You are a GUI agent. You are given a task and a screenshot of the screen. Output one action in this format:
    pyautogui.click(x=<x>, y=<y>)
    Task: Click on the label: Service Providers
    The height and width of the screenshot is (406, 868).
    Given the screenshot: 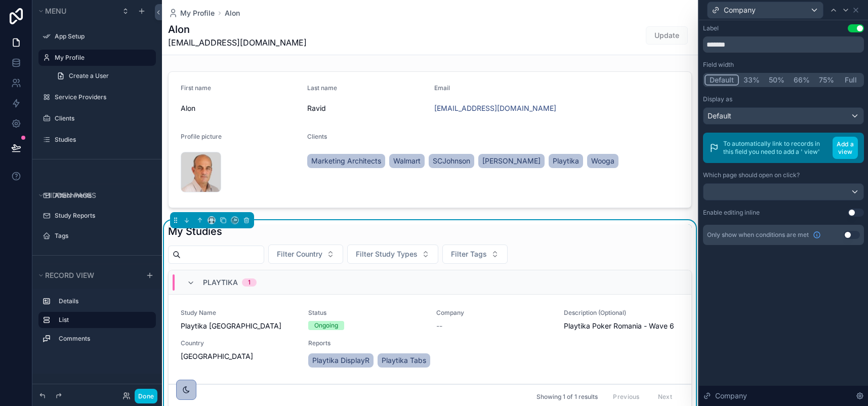 What is the action you would take?
    pyautogui.click(x=102, y=97)
    